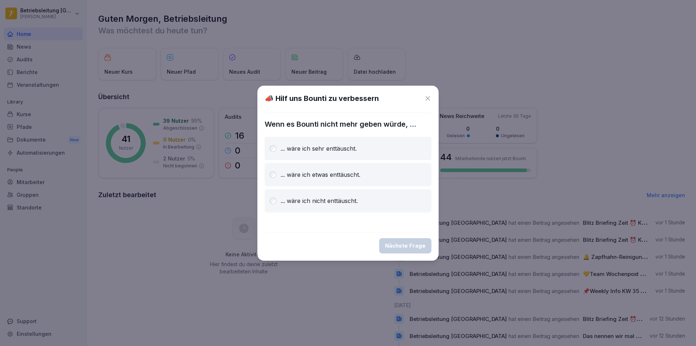  I want to click on p: Wenn es Bounti nicht mehr geben würde, ..., so click(348, 124).